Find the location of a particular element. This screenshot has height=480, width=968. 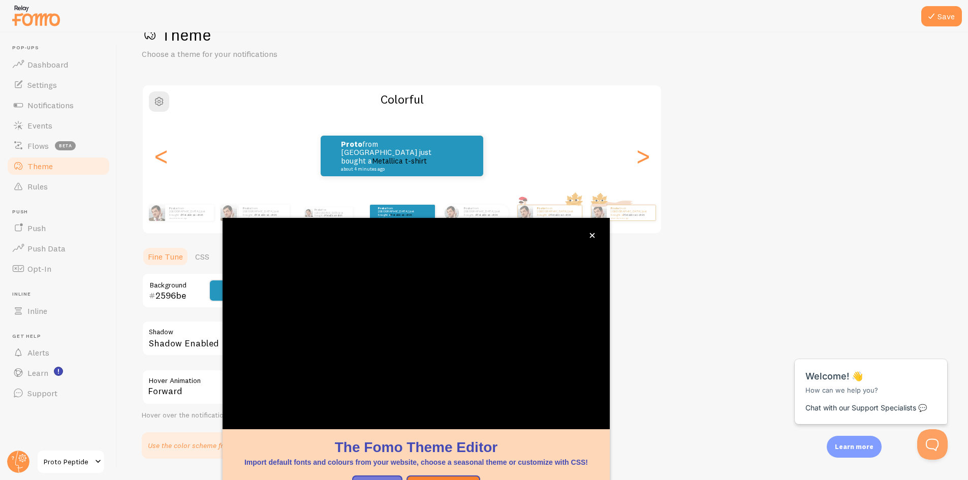

span: Notifications is located at coordinates (50, 105).